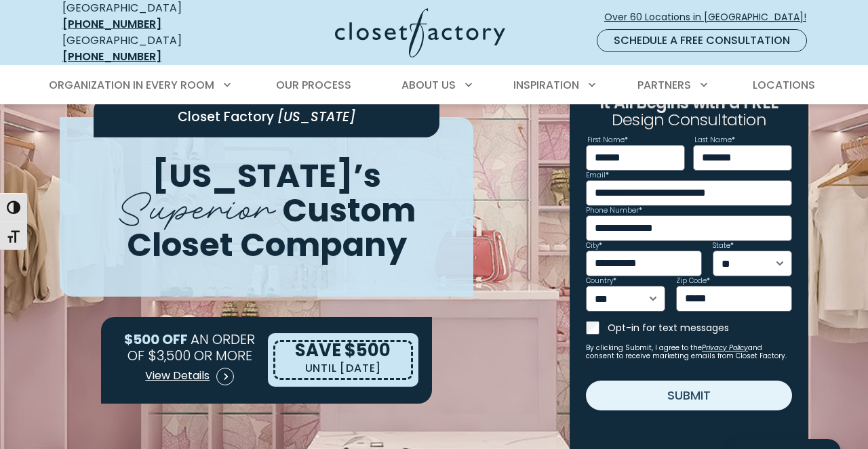  I want to click on span: Superior, so click(196, 204).